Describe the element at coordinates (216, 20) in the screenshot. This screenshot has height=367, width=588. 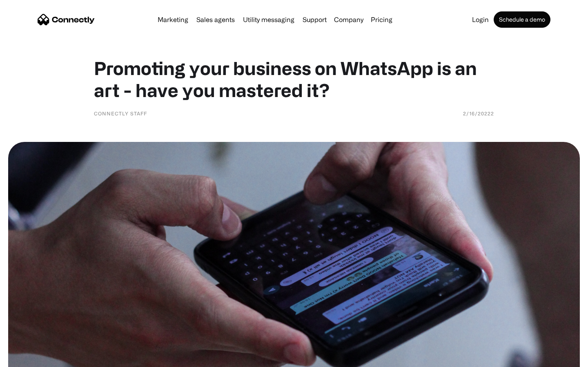
I see `a: Sales agents` at that location.